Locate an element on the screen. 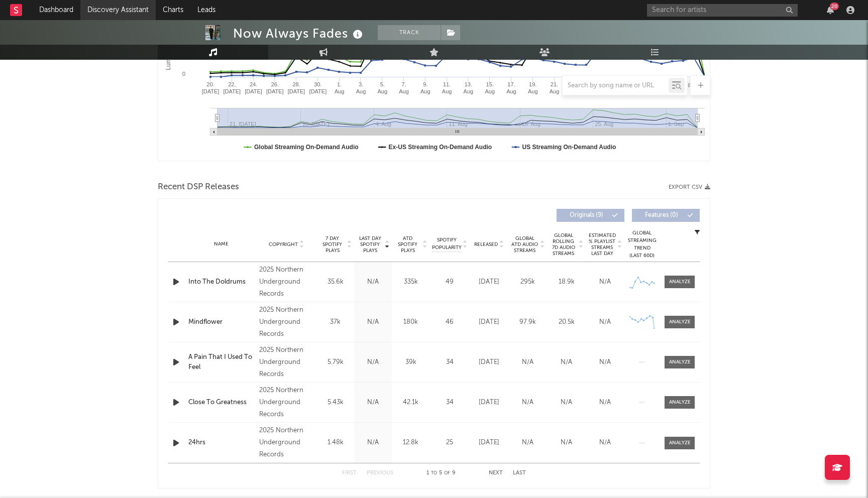 This screenshot has width=868, height=498. div: 180k is located at coordinates (411, 322).